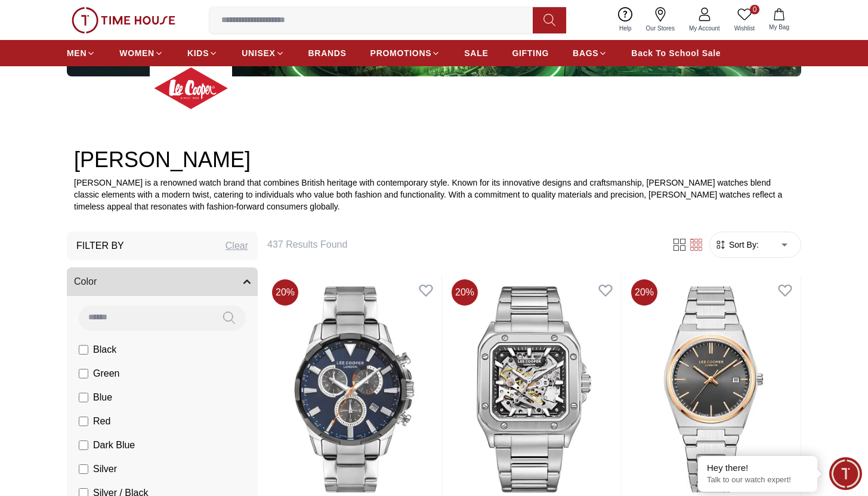  What do you see at coordinates (105, 469) in the screenshot?
I see `span: Silver` at bounding box center [105, 469].